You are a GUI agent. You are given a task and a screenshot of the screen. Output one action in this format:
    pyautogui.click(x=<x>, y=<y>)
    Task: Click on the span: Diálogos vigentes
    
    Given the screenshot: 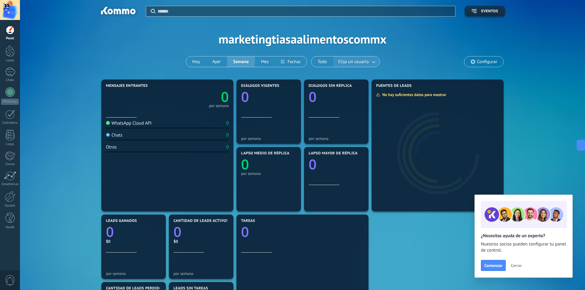 What is the action you would take?
    pyautogui.click(x=260, y=86)
    